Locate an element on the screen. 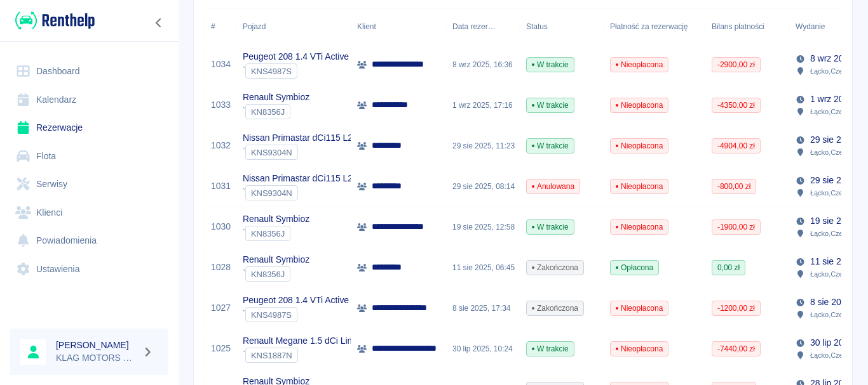  a: Flota is located at coordinates (89, 156).